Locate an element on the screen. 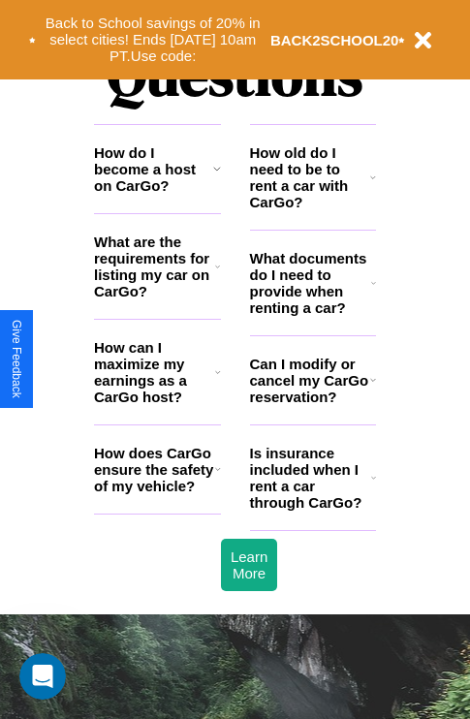  b: BACK2SCHOOL20 is located at coordinates (334, 40).